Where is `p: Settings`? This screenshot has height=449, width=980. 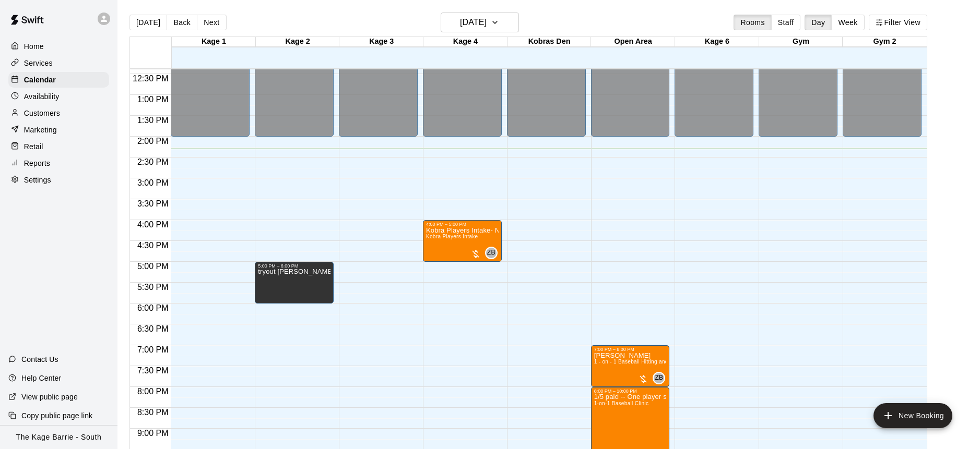 p: Settings is located at coordinates (38, 180).